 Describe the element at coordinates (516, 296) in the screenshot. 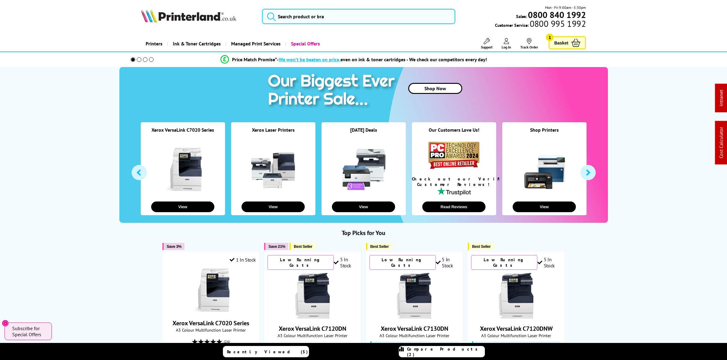

I see `img: Xerox VersaLink C7120DNW` at that location.